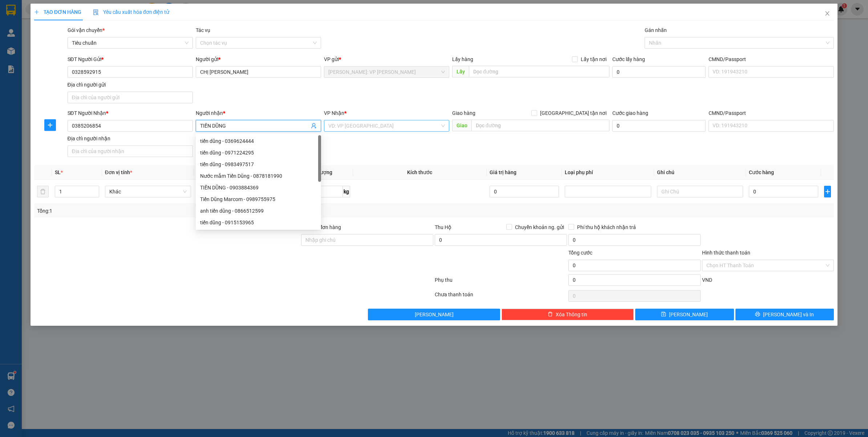  Describe the element at coordinates (464, 113) in the screenshot. I see `span: Giao hàng` at that location.